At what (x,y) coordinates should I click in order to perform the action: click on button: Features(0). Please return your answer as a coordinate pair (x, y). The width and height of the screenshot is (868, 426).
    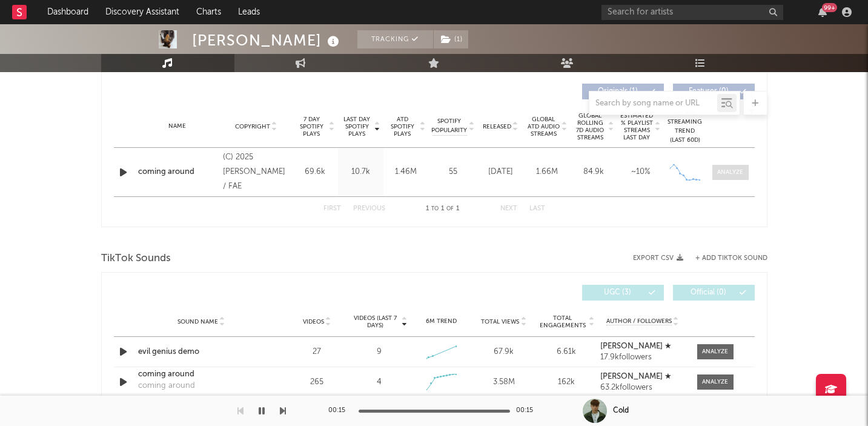
    Looking at the image, I should click on (714, 91).